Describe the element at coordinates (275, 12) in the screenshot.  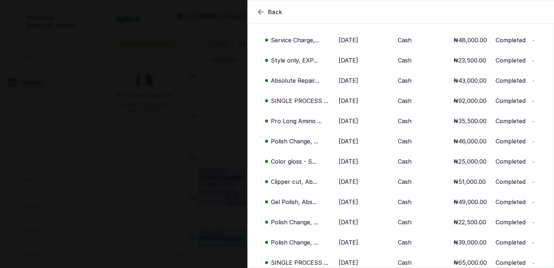
I see `span: Back` at that location.